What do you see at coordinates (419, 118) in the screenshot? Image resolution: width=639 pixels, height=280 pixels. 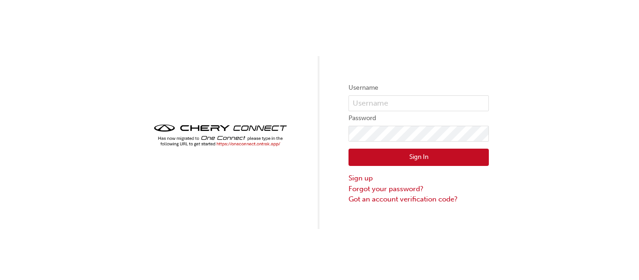 I see `label: Password` at bounding box center [419, 118].